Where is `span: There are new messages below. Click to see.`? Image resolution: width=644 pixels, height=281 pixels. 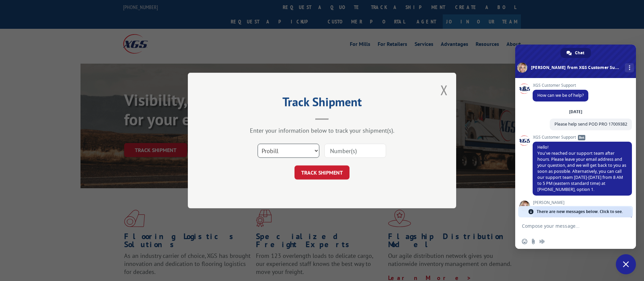 span: There are new messages below. Click to see. is located at coordinates (580, 212).